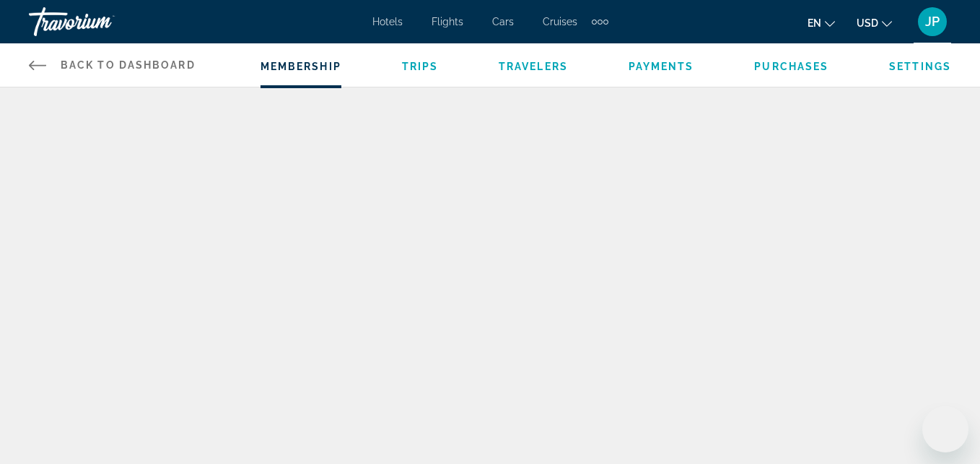  I want to click on button: Change currency, so click(874, 22).